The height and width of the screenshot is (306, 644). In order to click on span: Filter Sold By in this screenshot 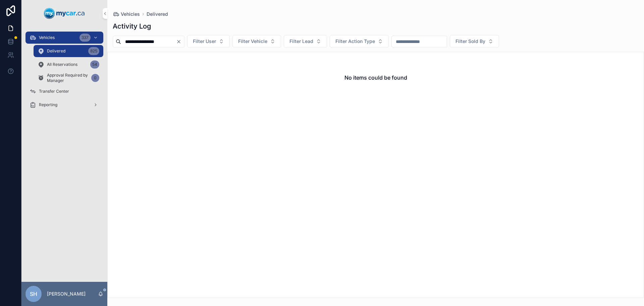, I will do `click(470, 41)`.